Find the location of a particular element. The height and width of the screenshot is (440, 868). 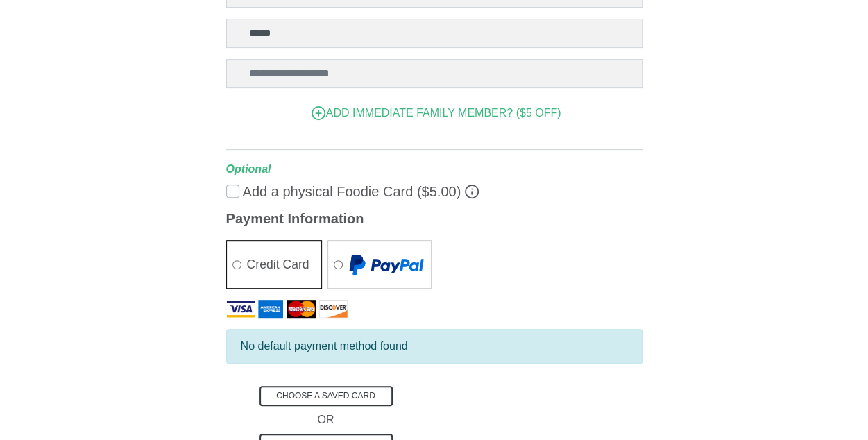

button: Choose a Saved Card is located at coordinates (326, 396).